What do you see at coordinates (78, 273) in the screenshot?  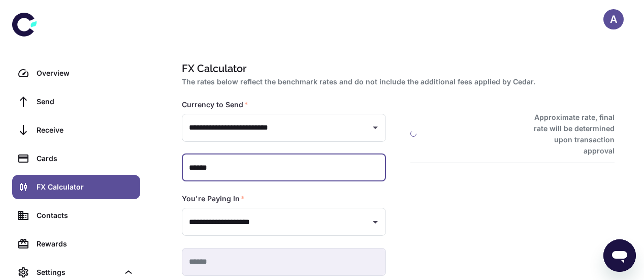 I see `div: Settings` at bounding box center [78, 273].